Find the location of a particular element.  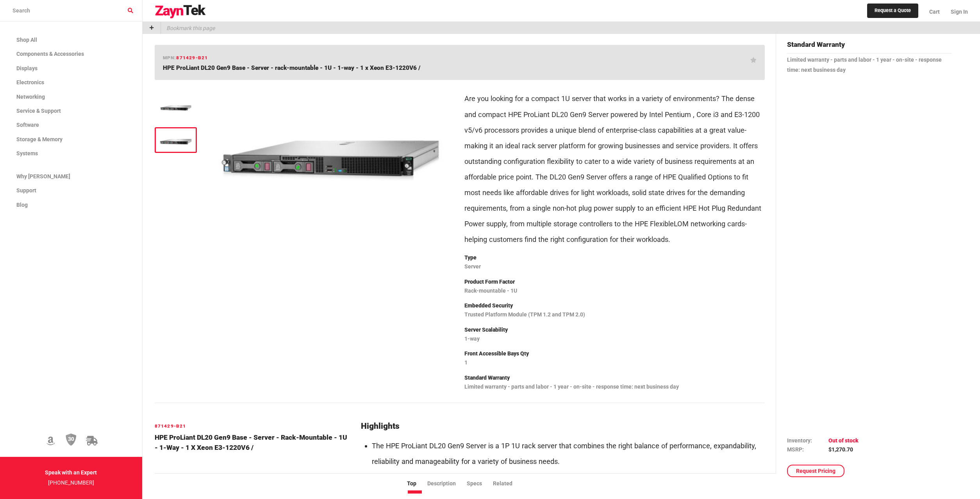

h4: Standard Warranty is located at coordinates (869, 46).